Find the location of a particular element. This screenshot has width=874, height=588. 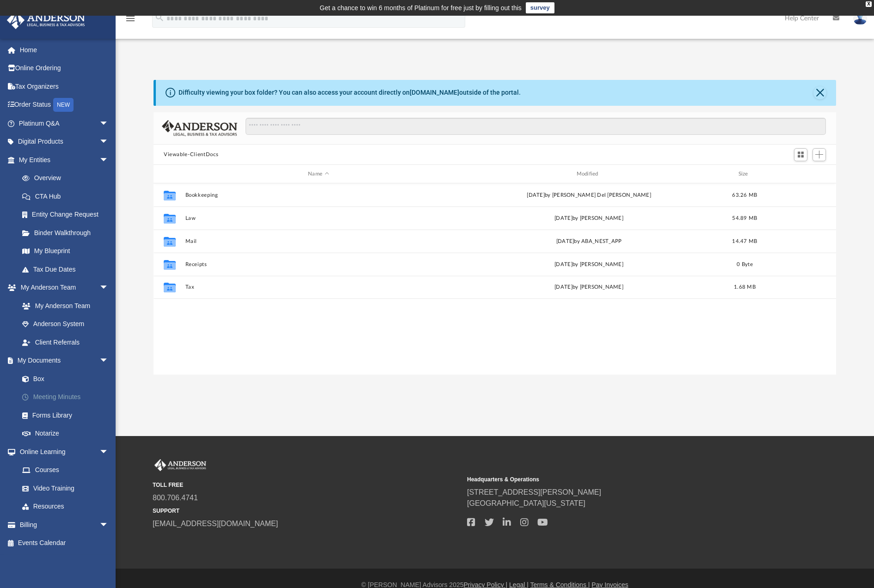

a: Meeting Minutes is located at coordinates (67, 398).